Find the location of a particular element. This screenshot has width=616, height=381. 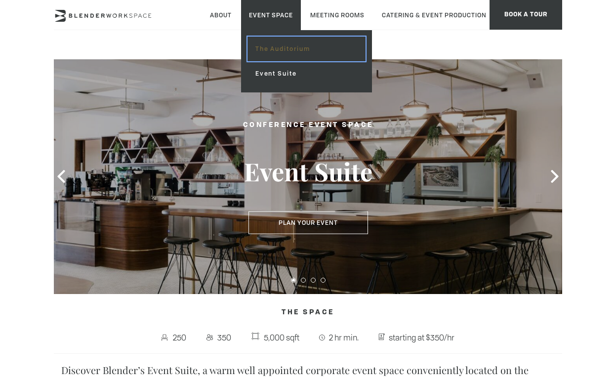

h2: Conference Event Space is located at coordinates (308, 125).